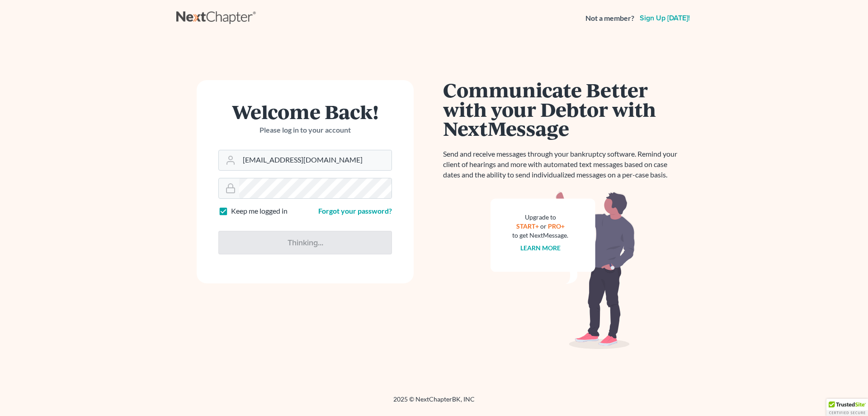 The image size is (868, 416). I want to click on div: TrustedSite Certified, so click(847, 407).